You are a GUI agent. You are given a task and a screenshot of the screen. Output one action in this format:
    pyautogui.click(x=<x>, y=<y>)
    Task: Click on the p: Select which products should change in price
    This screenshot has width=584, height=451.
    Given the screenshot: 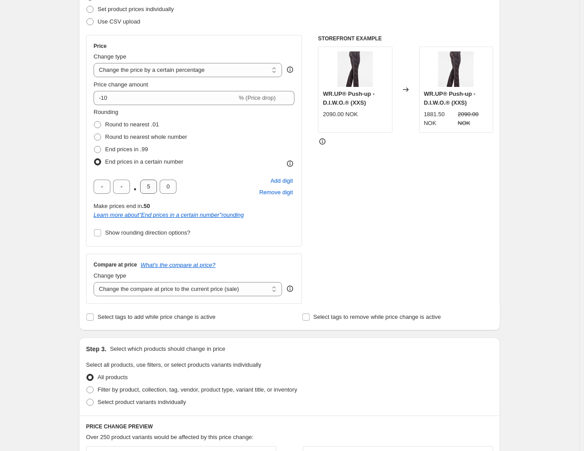 What is the action you would take?
    pyautogui.click(x=168, y=349)
    